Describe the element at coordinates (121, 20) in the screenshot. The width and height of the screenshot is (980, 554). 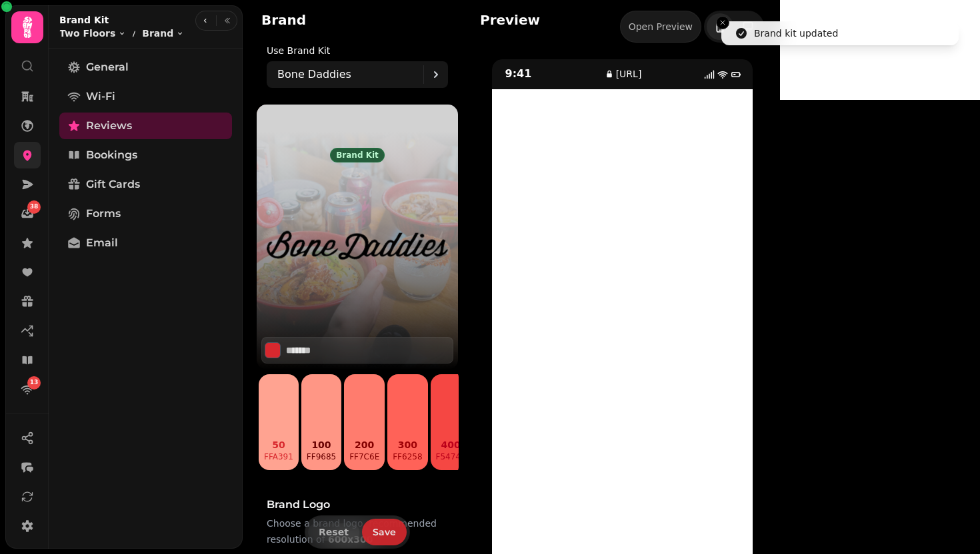
I see `h2: Brand Kit` at that location.